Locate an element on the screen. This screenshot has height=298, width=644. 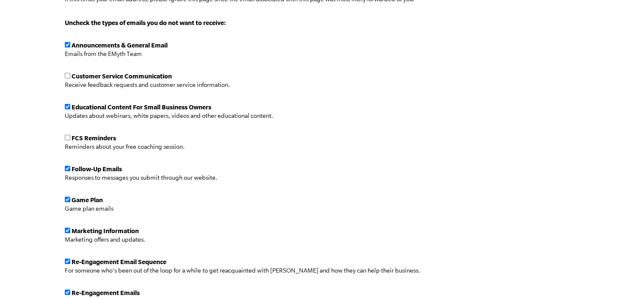
p: Uncheck the types of emails you do not want to receive: is located at coordinates (242, 23).